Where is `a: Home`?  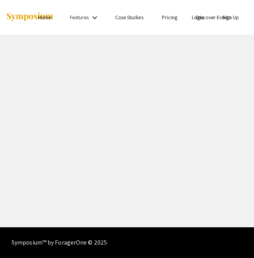 a: Home is located at coordinates (45, 17).